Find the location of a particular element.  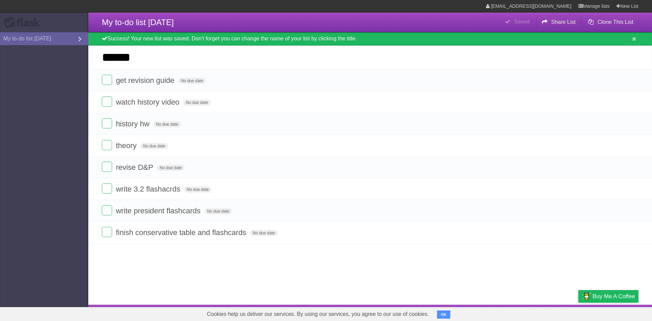

a: Terms is located at coordinates (554, 313).